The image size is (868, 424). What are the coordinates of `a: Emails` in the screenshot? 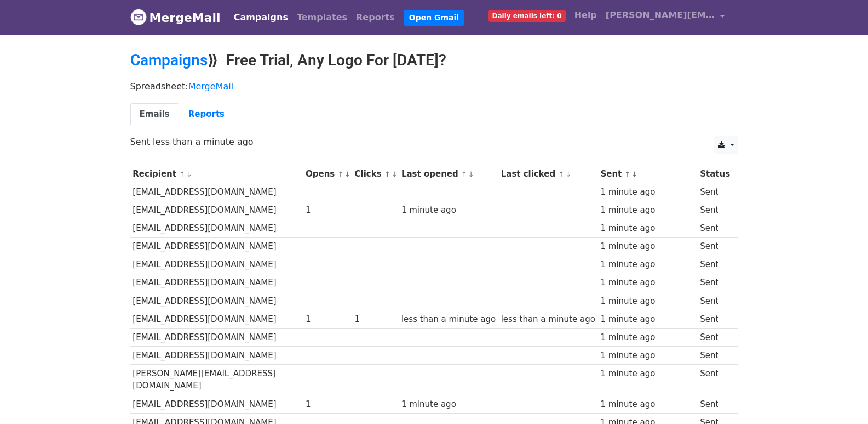 It's located at (155, 114).